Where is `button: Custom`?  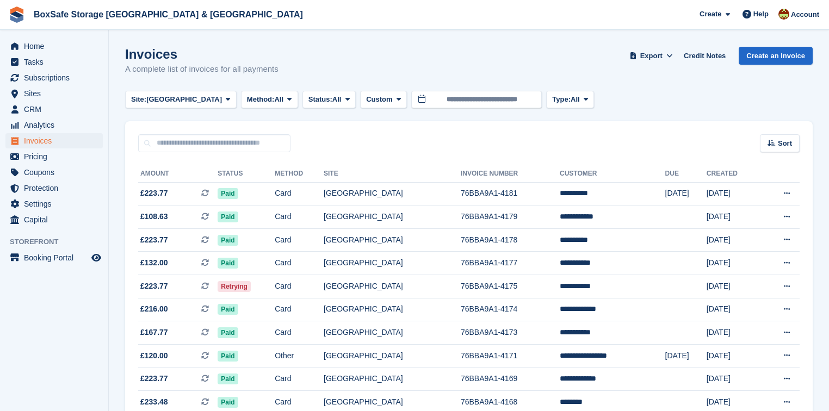
button: Custom is located at coordinates (383, 100).